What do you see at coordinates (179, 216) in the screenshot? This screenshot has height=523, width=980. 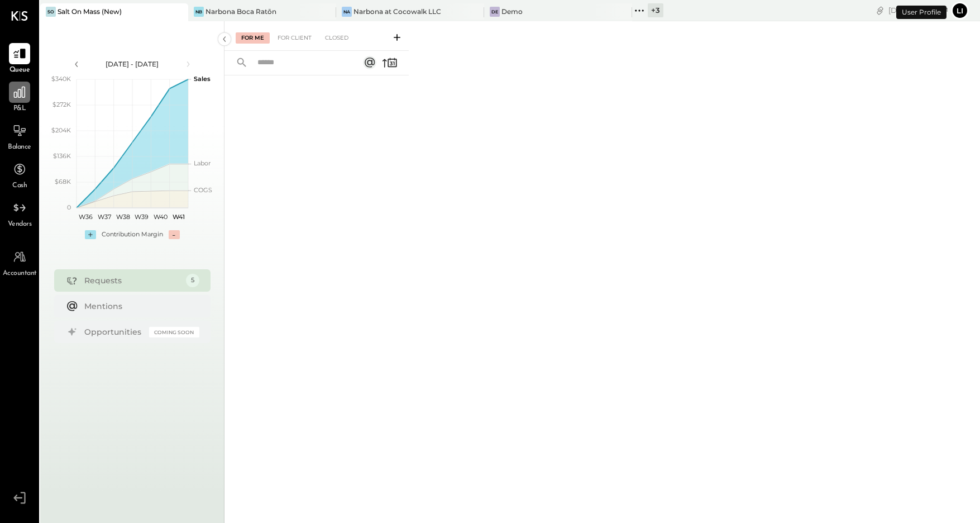 I see `text: W41` at bounding box center [179, 216].